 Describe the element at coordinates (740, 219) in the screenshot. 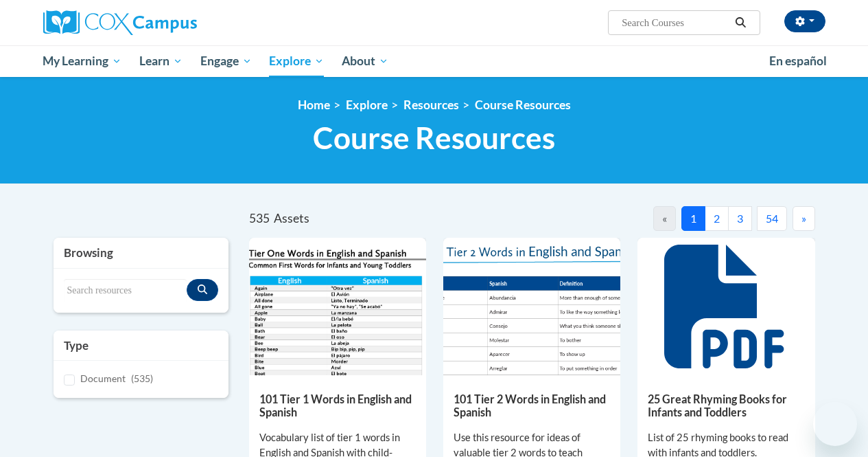

I see `button: 3` at that location.